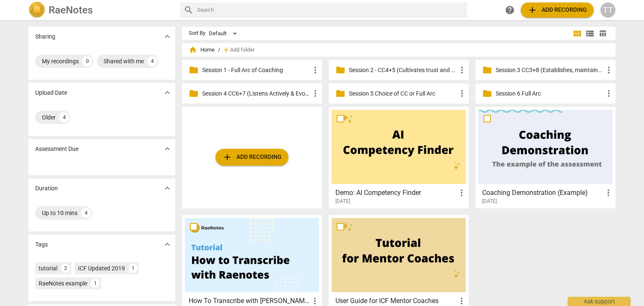 The image size is (644, 306). What do you see at coordinates (599, 301) in the screenshot?
I see `div: Ask support` at bounding box center [599, 301].